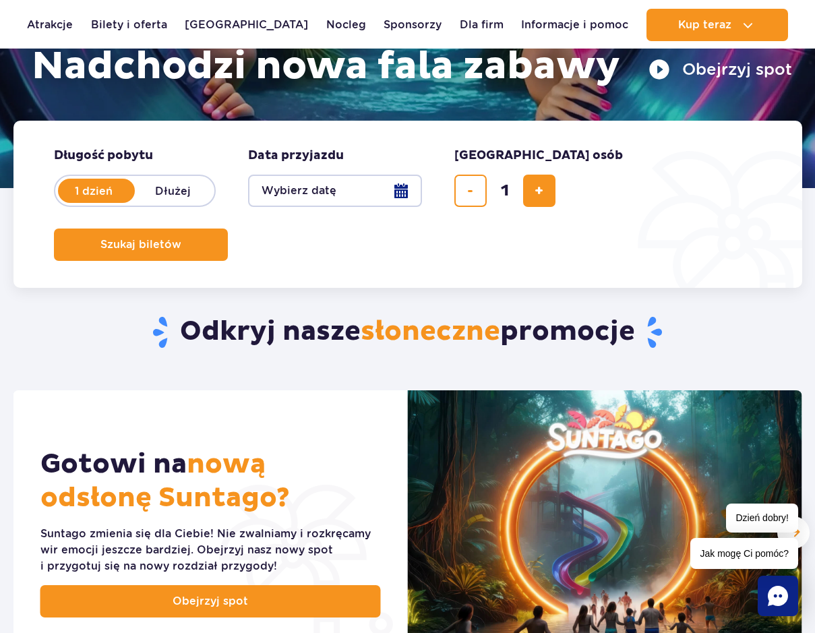  I want to click on a: Sponsorzy, so click(413, 25).